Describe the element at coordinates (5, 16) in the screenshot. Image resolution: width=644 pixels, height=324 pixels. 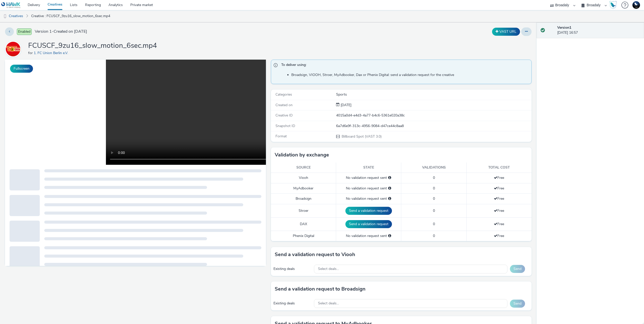
I see `img: dooh` at that location.